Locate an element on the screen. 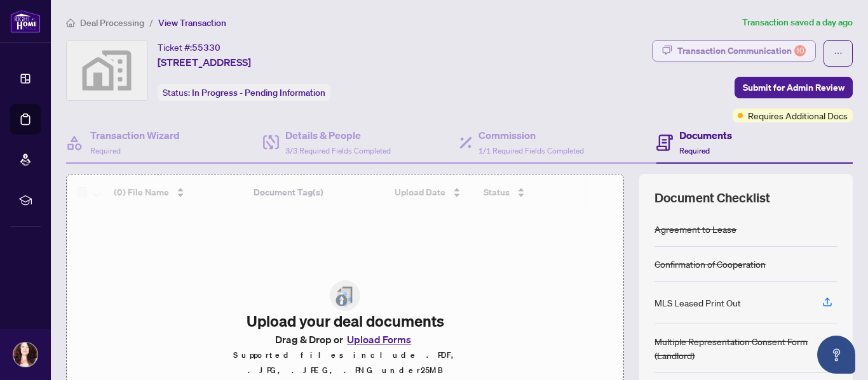 This screenshot has height=380, width=868. span: View Transaction is located at coordinates (192, 23).